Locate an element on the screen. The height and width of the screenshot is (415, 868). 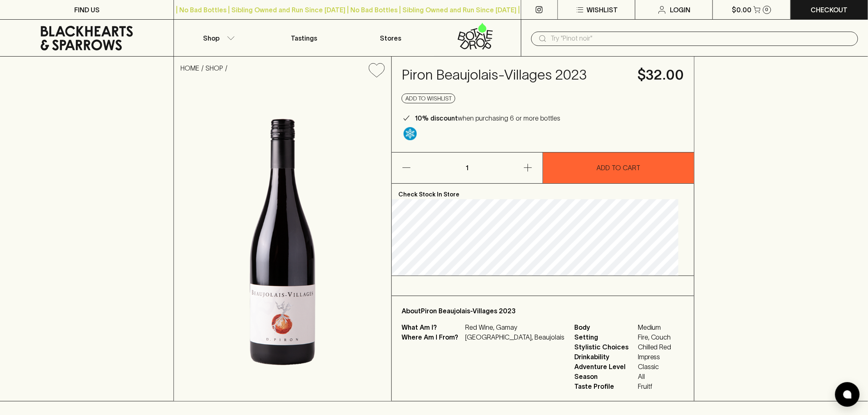
span: Classic is located at coordinates (655, 367).